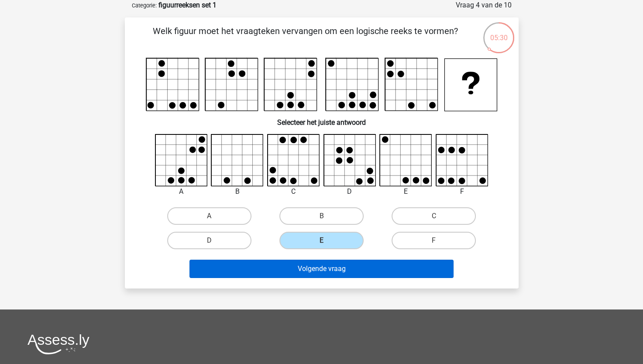 The image size is (643, 364). I want to click on label: B, so click(322, 216).